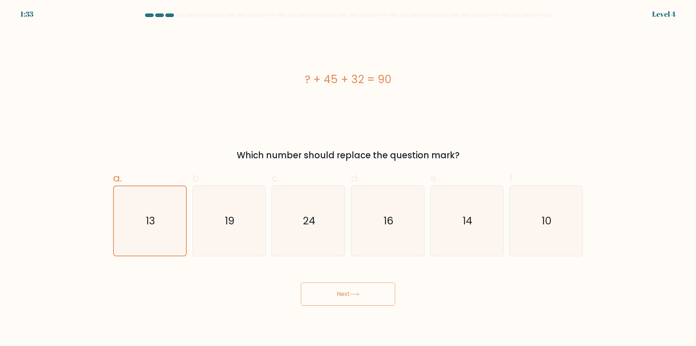  I want to click on span: b., so click(197, 178).